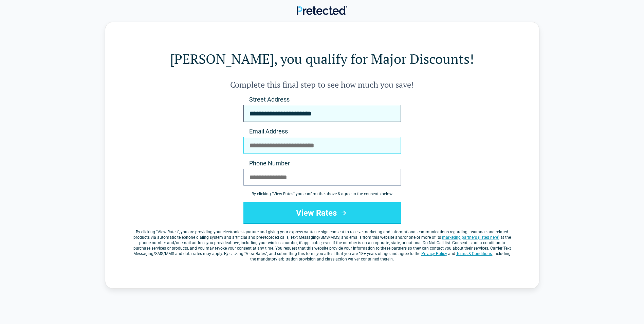 The height and width of the screenshot is (324, 644). What do you see at coordinates (322, 213) in the screenshot?
I see `button: View Rates` at bounding box center [322, 213].